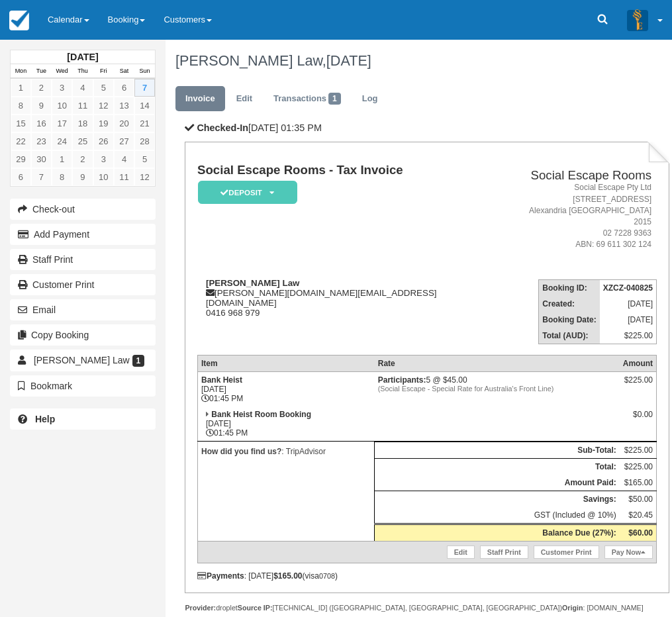  Describe the element at coordinates (637, 420) in the screenshot. I see `div: $0.00` at that location.